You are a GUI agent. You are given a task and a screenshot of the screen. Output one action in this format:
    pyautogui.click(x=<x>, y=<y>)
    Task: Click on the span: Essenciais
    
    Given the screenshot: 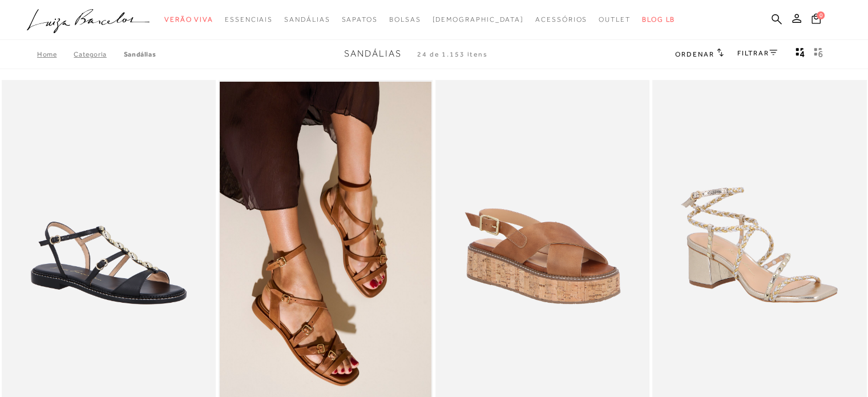 What is the action you would take?
    pyautogui.click(x=249, y=19)
    